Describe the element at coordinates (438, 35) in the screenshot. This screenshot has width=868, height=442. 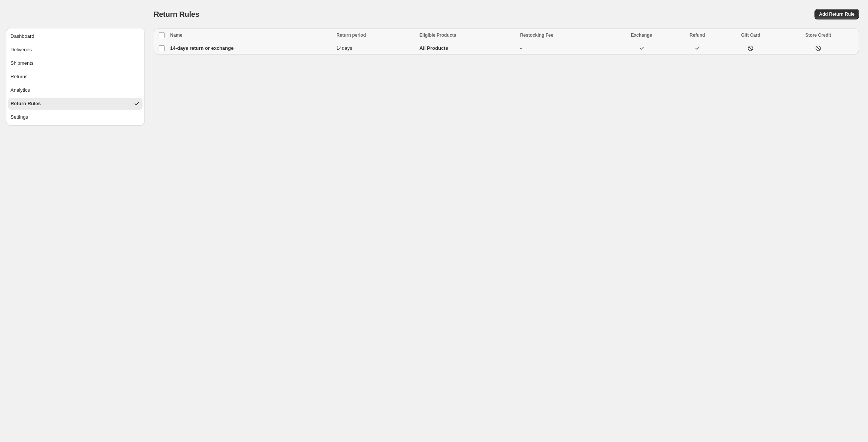
I see `span: Eligible Products` at that location.